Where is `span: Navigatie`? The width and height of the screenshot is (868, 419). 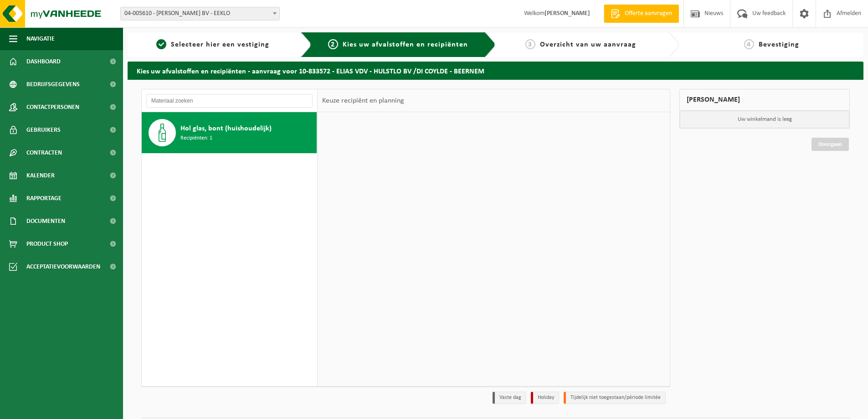
span: Navigatie is located at coordinates (40, 39).